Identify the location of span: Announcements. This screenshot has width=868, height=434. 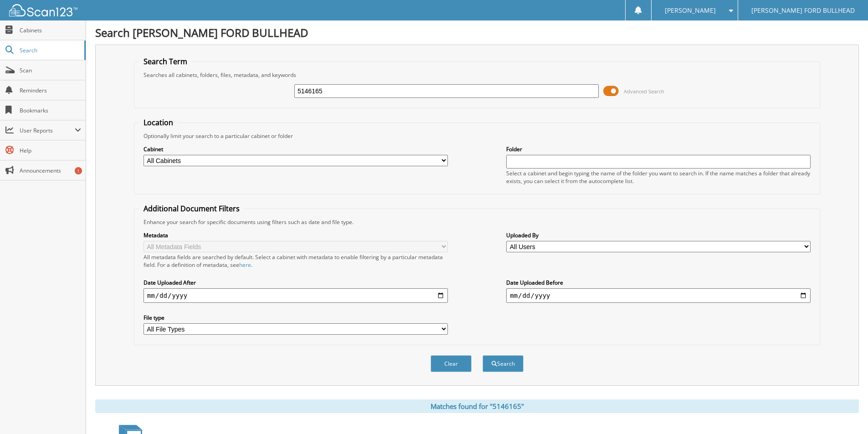
(50, 170).